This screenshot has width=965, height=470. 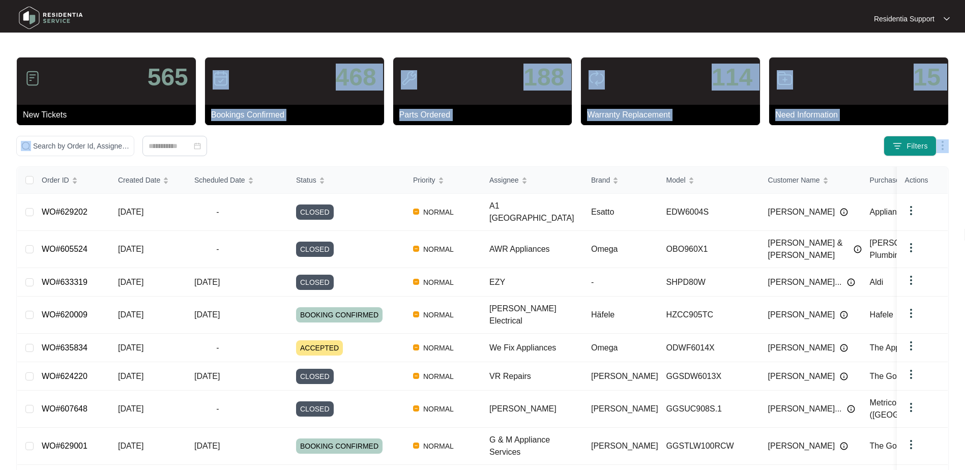 I want to click on th: Purchased From, so click(x=912, y=180).